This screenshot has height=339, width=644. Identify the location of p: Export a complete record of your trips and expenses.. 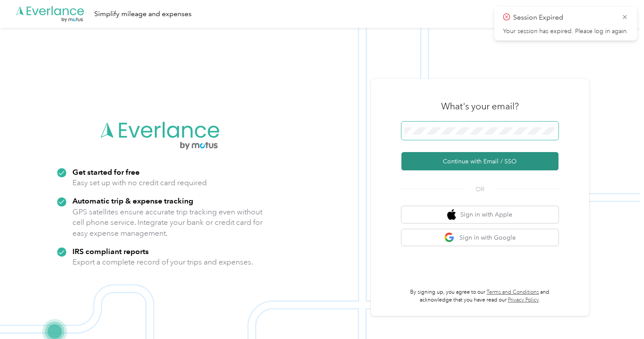
(163, 262).